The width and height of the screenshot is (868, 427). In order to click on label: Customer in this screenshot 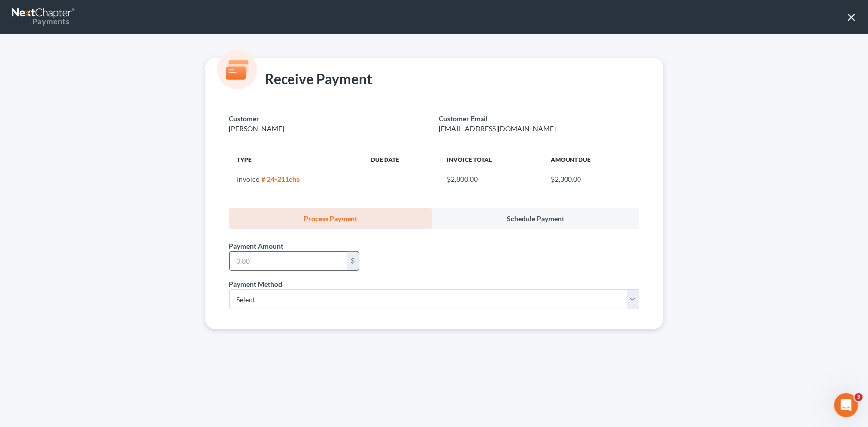, I will do `click(244, 118)`.